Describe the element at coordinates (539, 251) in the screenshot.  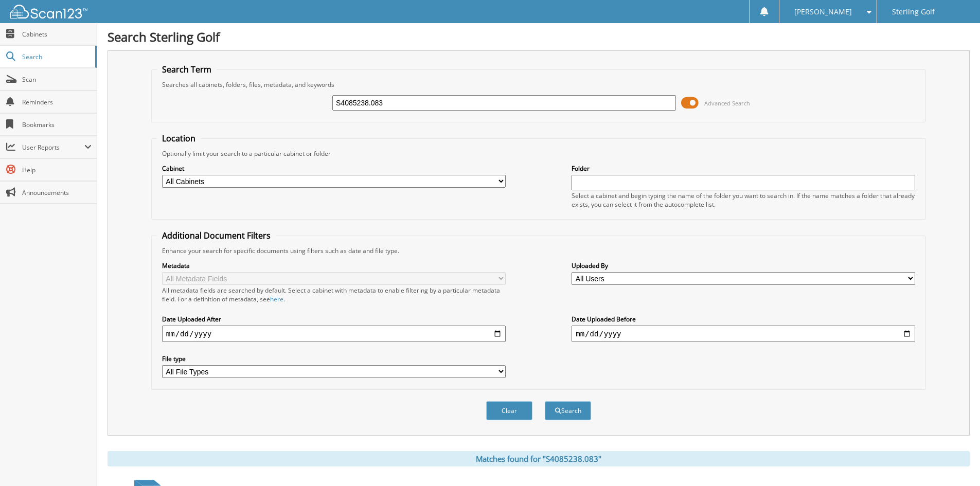
I see `div: Enhance your search for specific documents using filters such as date and file type.` at that location.